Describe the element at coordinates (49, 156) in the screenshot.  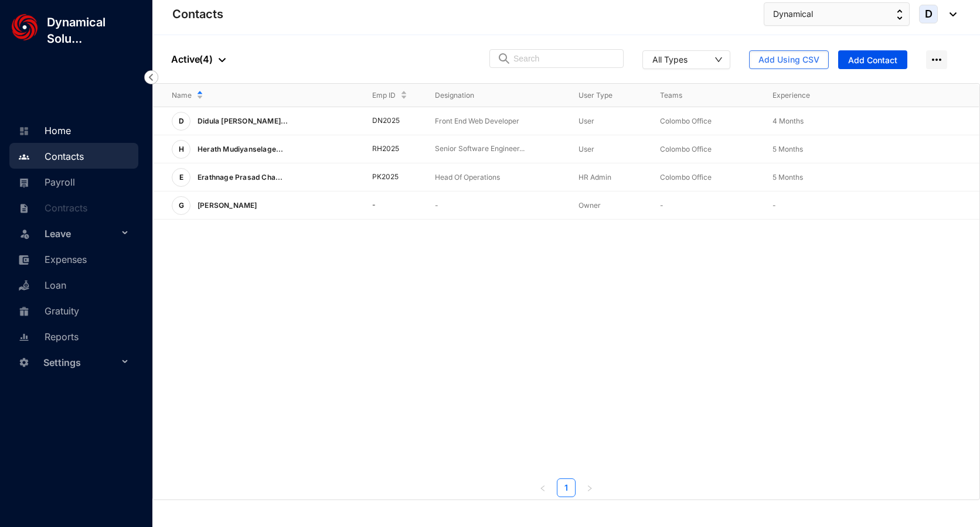
I see `a: Contacts` at that location.